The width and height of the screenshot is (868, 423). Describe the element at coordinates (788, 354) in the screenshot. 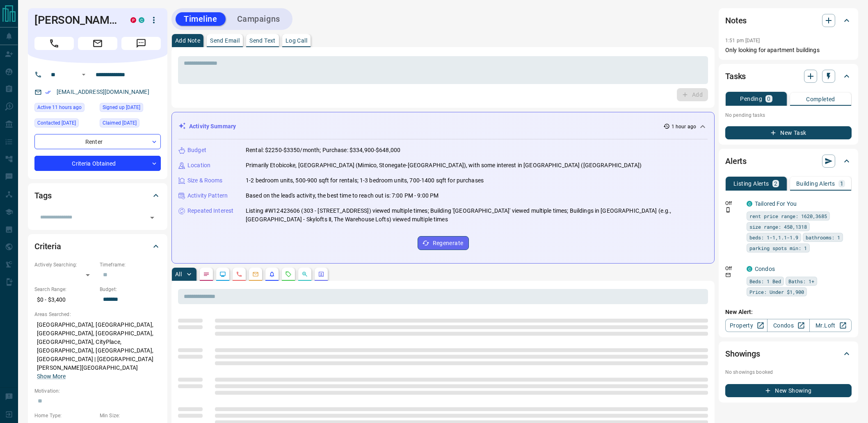

I see `div: Showings` at that location.